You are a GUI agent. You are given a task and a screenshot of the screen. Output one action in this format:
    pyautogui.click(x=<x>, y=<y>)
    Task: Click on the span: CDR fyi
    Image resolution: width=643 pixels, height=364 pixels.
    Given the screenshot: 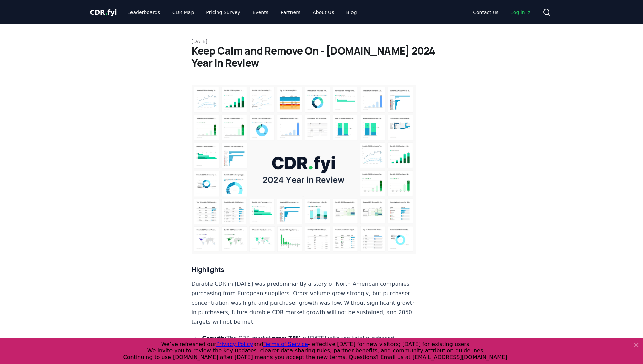 What is the action you would take?
    pyautogui.click(x=103, y=13)
    